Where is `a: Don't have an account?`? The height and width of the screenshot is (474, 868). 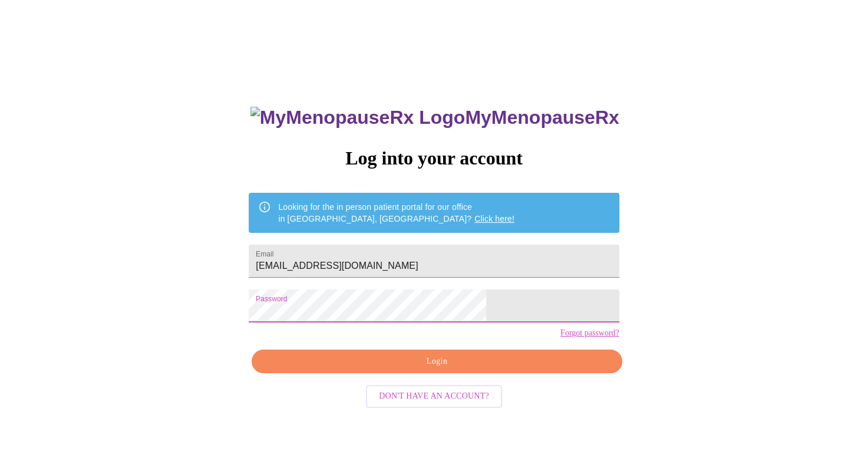
a: Don't have an account? is located at coordinates (433, 395).